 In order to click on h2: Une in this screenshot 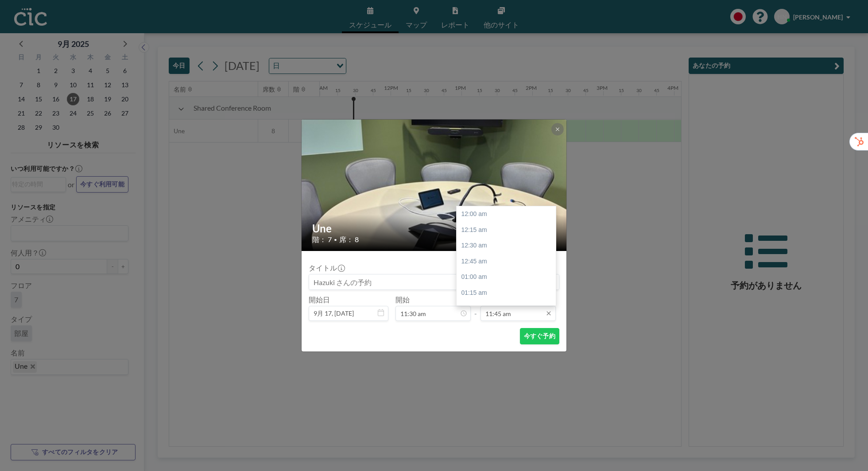, I will do `click(435, 228)`.